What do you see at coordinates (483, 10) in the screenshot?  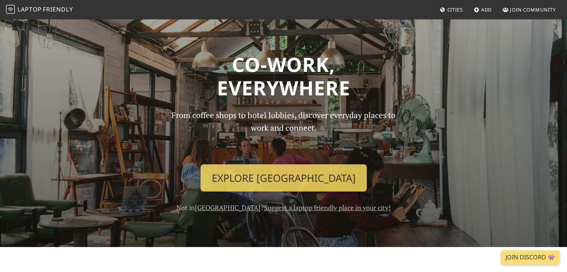 I see `a: Add` at bounding box center [483, 10].